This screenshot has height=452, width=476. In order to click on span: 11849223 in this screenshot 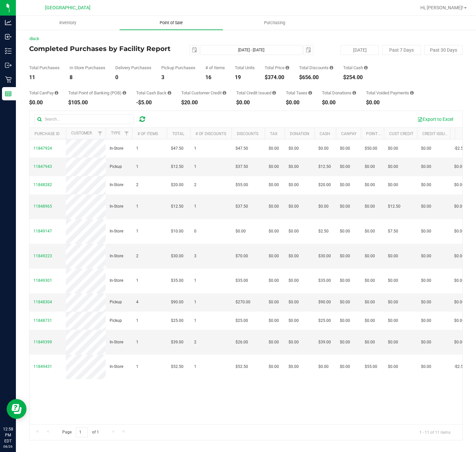, I will do `click(43, 256)`.